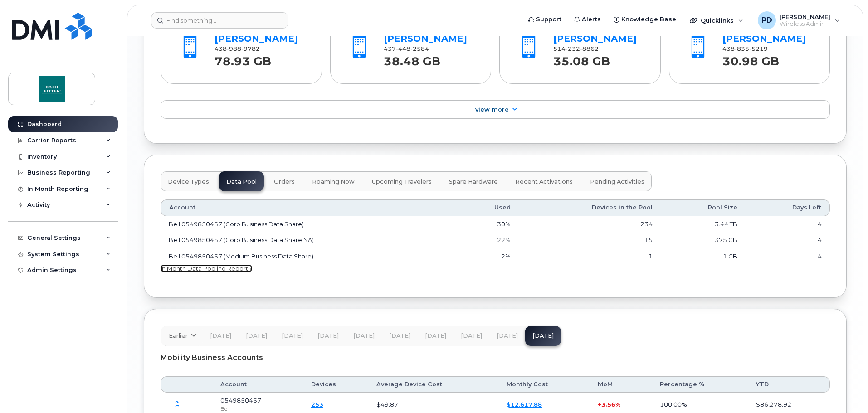  Describe the element at coordinates (225, 408) in the screenshot. I see `span: Bell` at that location.